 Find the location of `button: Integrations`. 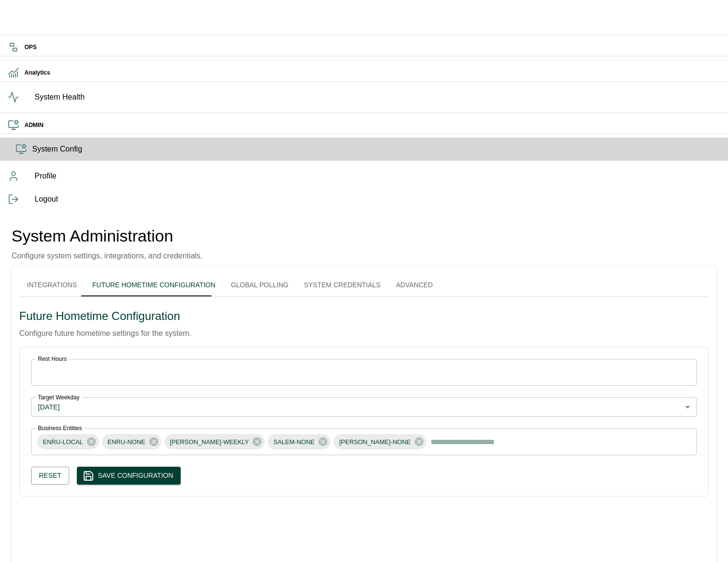

button: Integrations is located at coordinates (52, 285).